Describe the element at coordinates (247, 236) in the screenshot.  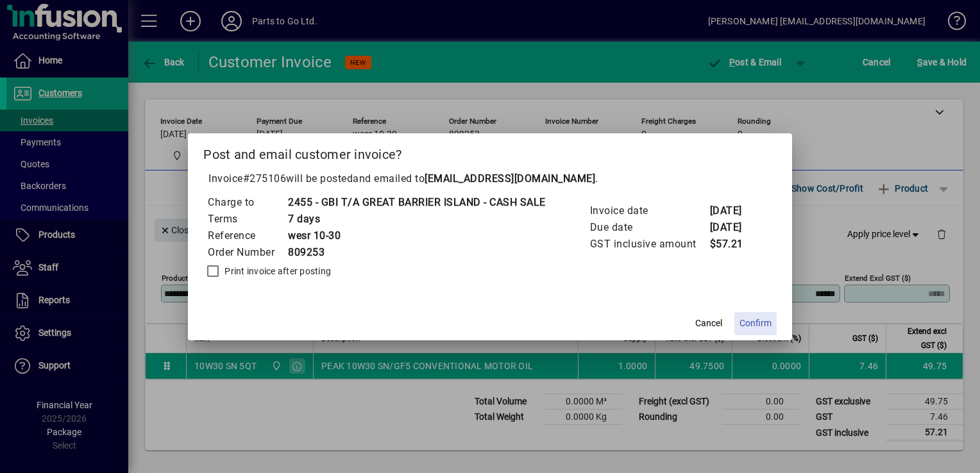
I see `td: Reference` at that location.